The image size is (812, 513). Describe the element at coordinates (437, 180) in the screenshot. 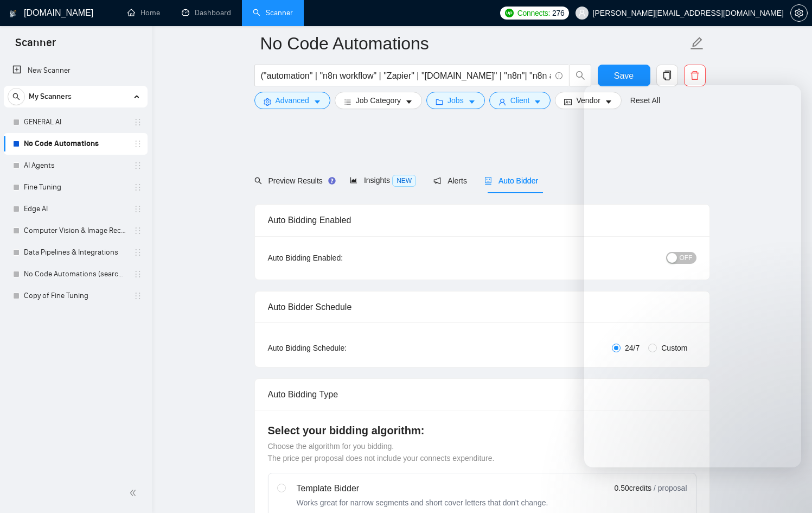

I see `span: notification` at that location.